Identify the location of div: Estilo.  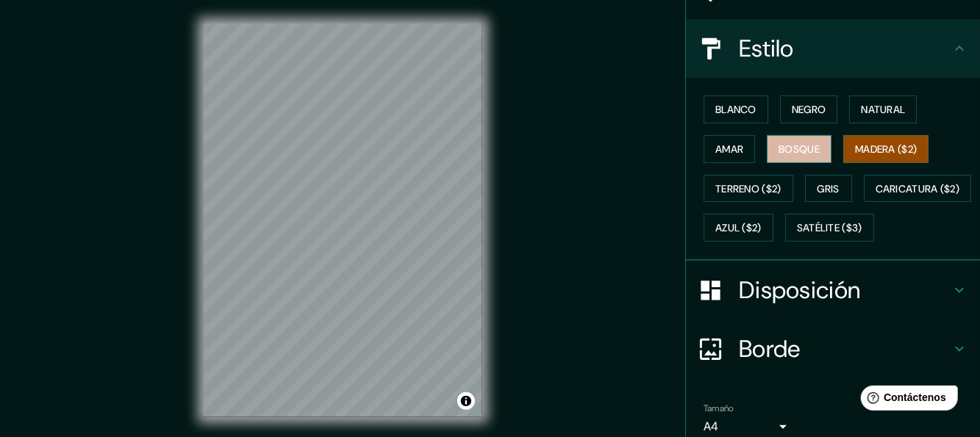
(833, 48).